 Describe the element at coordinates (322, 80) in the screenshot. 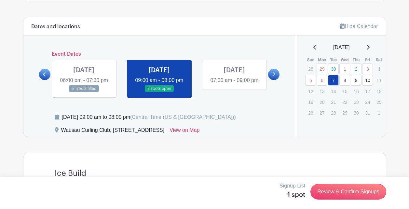

I see `a: 6` at that location.